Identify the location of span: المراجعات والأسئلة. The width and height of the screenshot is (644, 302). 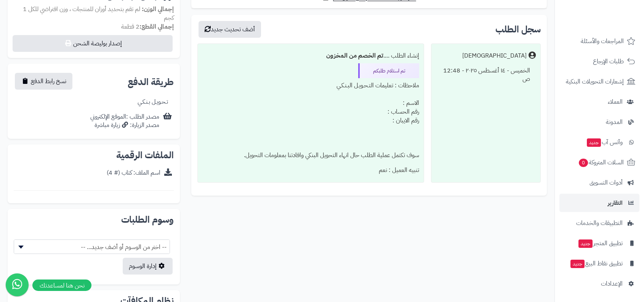
(602, 41).